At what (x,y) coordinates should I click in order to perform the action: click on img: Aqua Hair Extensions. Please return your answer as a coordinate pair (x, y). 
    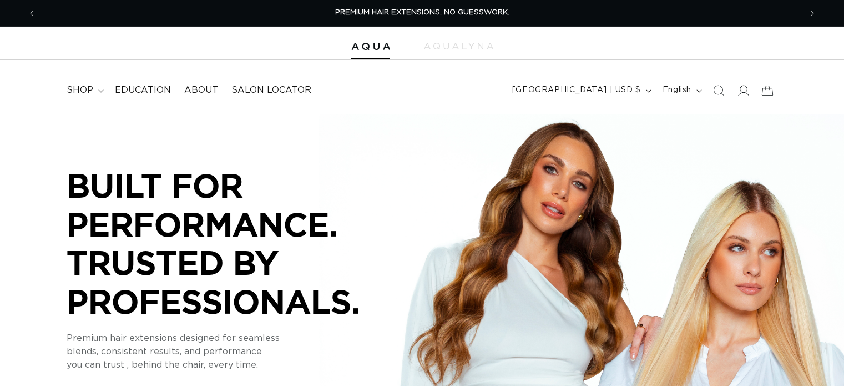
    Looking at the image, I should click on (371, 47).